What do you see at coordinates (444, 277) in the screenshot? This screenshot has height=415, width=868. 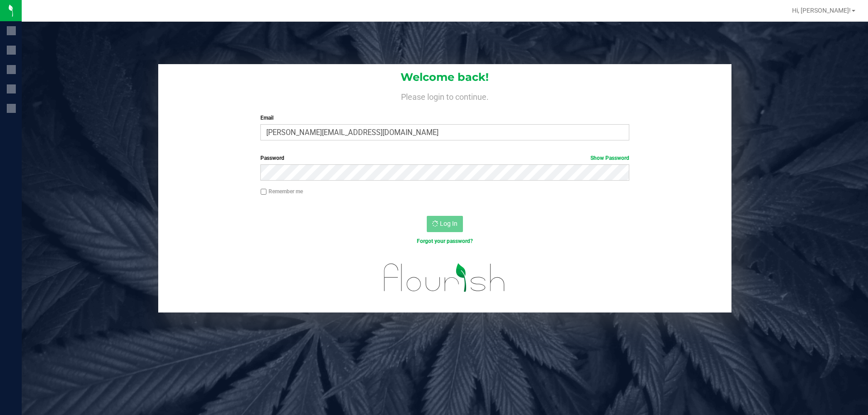 I see `img: flourish_logo.svg` at bounding box center [444, 277].